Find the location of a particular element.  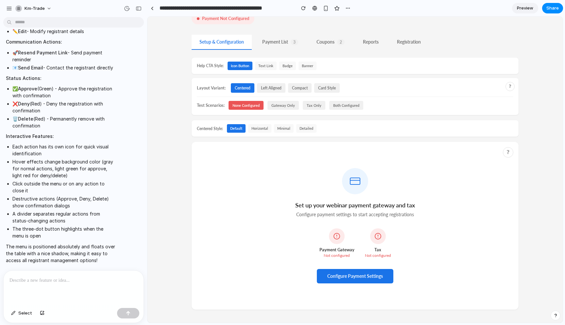

div: Tax is located at coordinates (231, 233).